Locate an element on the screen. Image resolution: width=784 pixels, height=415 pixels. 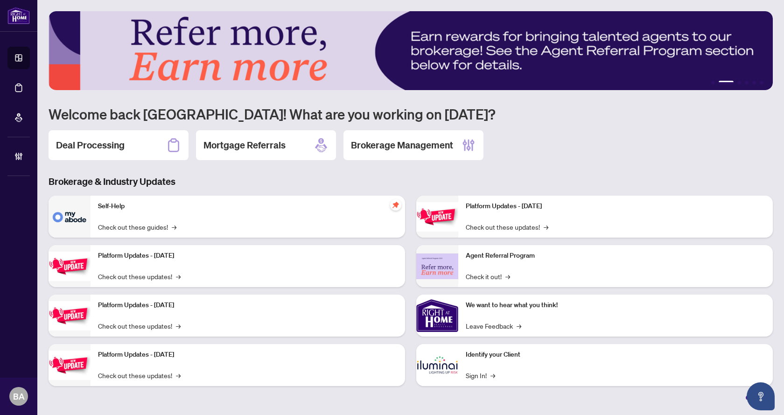
p: Agent Referral Program is located at coordinates (615, 256).